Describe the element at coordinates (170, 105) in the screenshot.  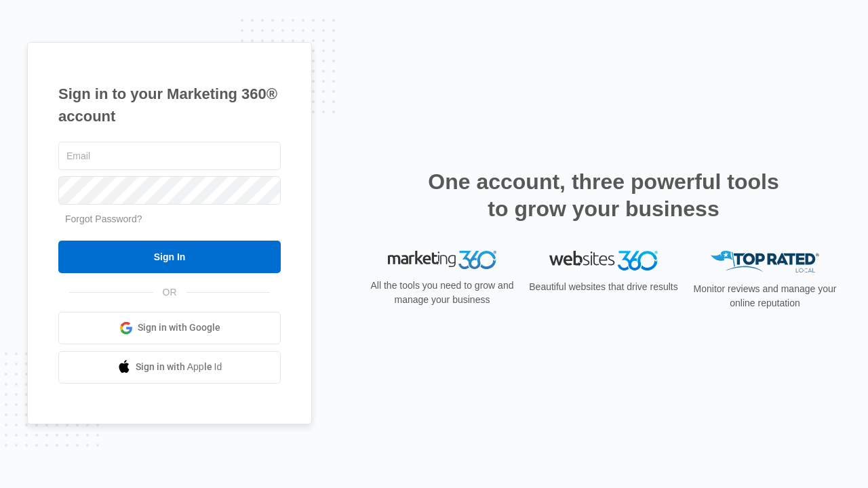
I see `h1: Sign in to your Marketing 360® account` at that location.